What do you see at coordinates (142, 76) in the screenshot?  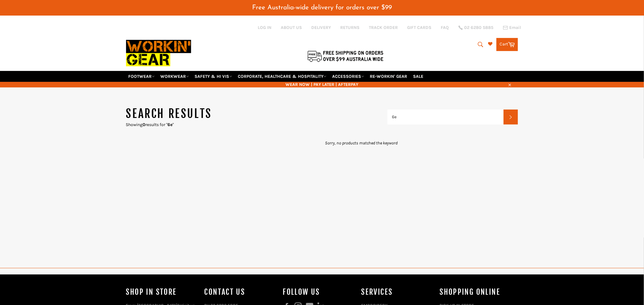 I see `a: FOOTWEAR` at bounding box center [142, 76].